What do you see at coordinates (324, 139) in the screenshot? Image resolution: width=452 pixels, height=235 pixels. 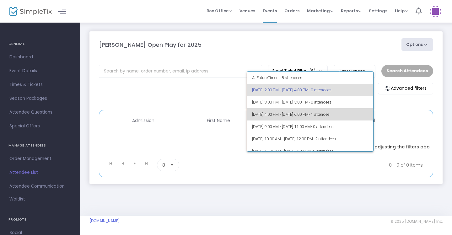 I see `span: • 2 attendees` at bounding box center [324, 139].